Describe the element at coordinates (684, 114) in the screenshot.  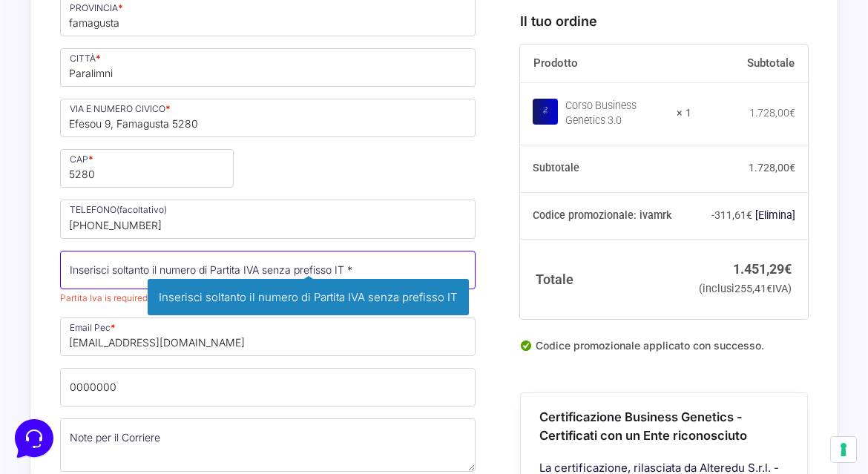
I see `strong: × 1` at that location.